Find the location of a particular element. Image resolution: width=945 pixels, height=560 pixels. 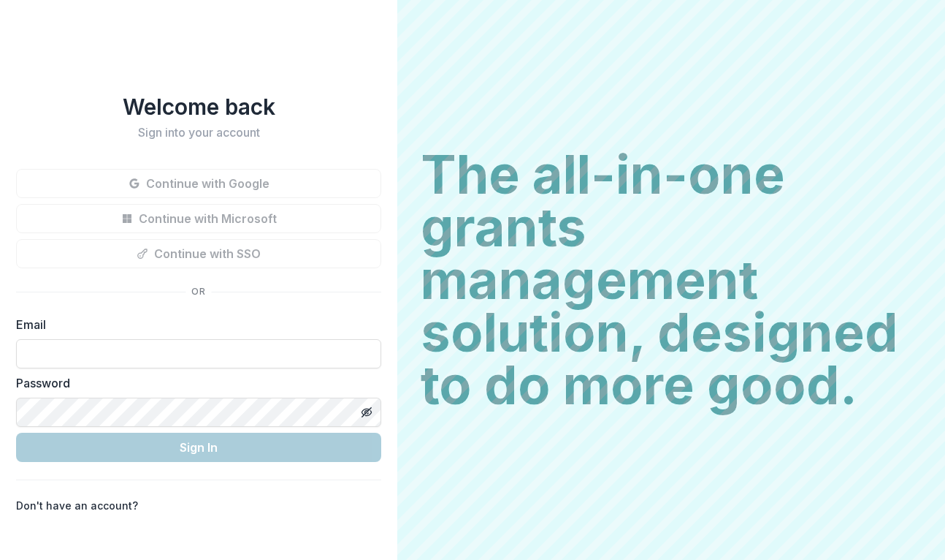

h1: Welcome back is located at coordinates (198, 107).